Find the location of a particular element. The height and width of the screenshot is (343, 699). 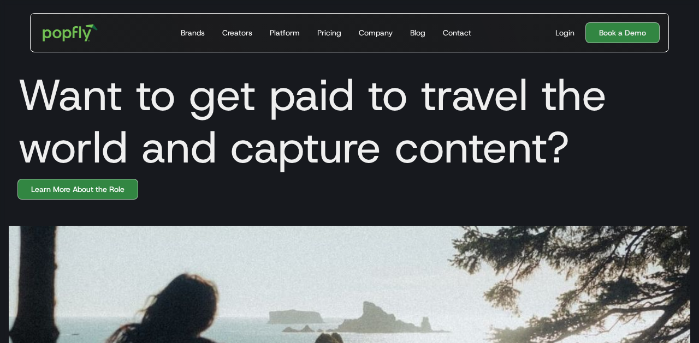

div: Platform is located at coordinates (284, 33).